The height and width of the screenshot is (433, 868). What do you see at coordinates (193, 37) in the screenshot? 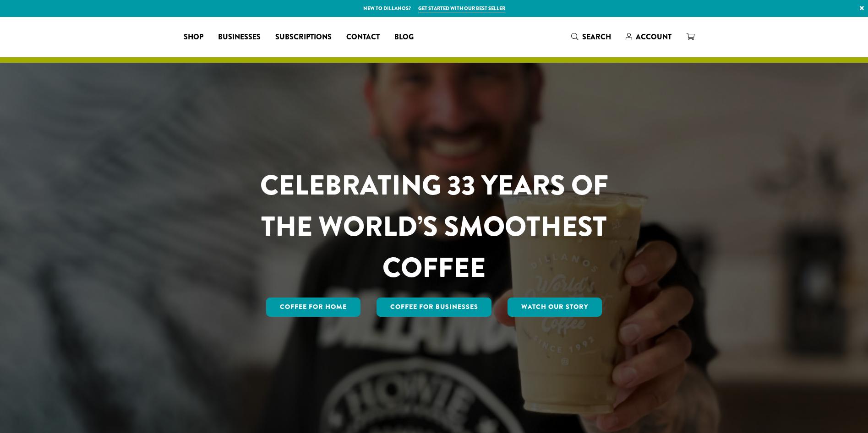
I see `a: Shop` at bounding box center [193, 37].